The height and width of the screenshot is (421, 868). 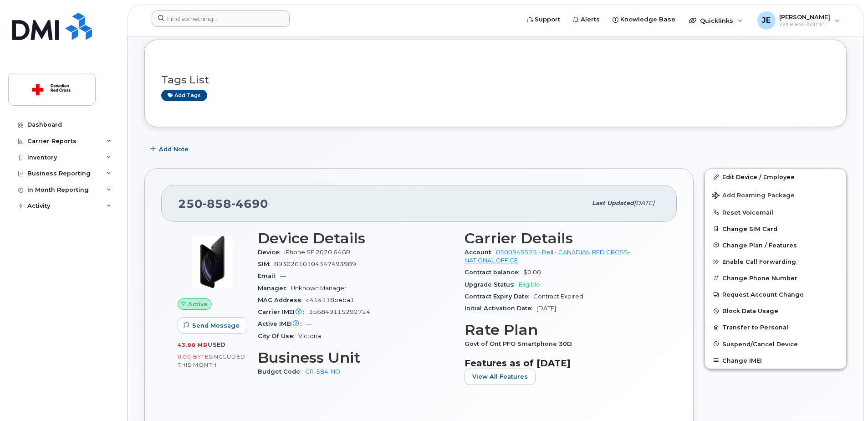 What do you see at coordinates (266, 264) in the screenshot?
I see `span: SIM` at bounding box center [266, 264].